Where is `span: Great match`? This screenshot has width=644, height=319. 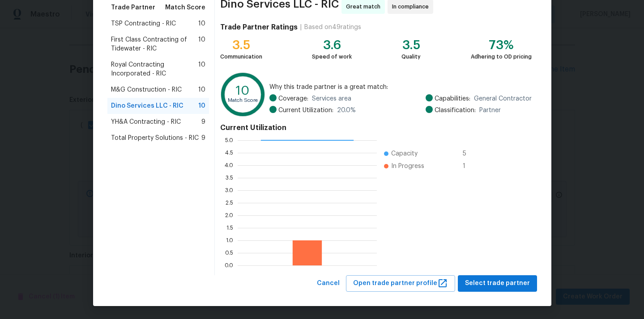
span: Great match is located at coordinates (364, 6).